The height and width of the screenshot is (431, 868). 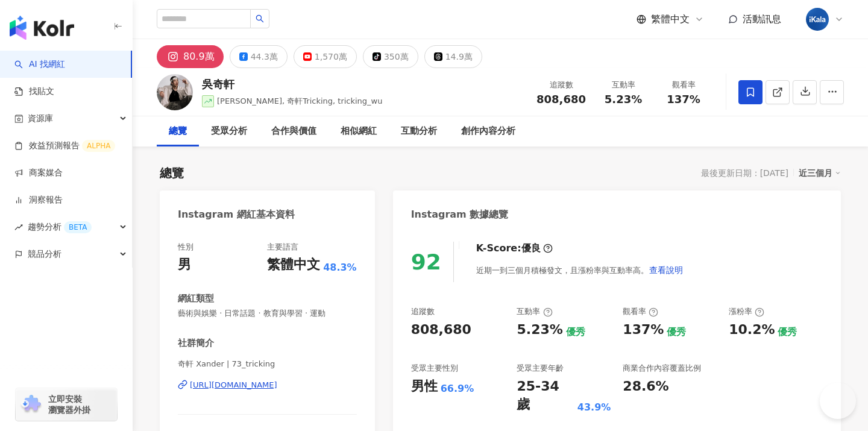 What do you see at coordinates (325, 56) in the screenshot?
I see `button: 1,570萬` at bounding box center [325, 56].